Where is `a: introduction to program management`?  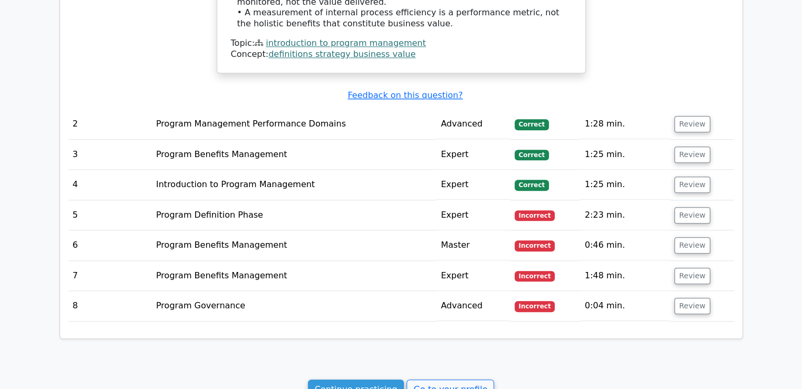
a: introduction to program management is located at coordinates (345, 43).